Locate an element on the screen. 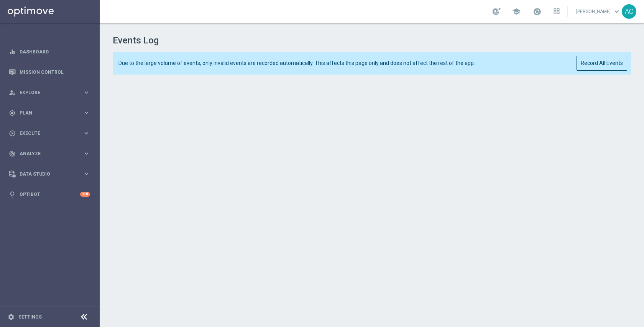  div: play_circle_outline Execute keyboard_arrow_right is located at coordinates (50, 133).